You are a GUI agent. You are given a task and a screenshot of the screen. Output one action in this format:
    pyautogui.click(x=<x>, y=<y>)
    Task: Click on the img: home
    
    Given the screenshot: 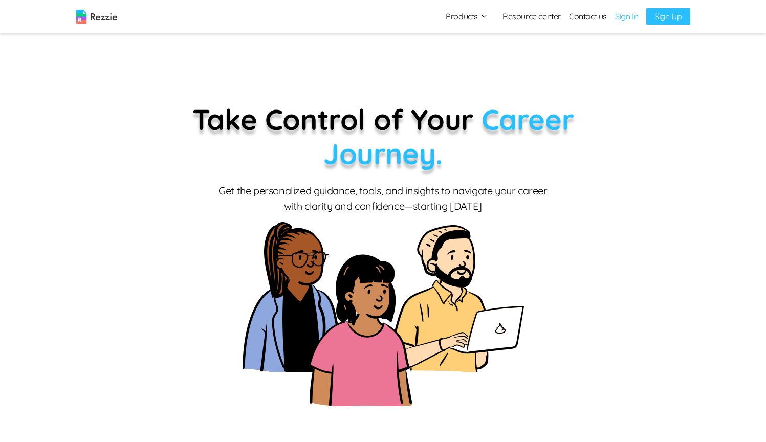 What is the action you would take?
    pyautogui.click(x=383, y=314)
    